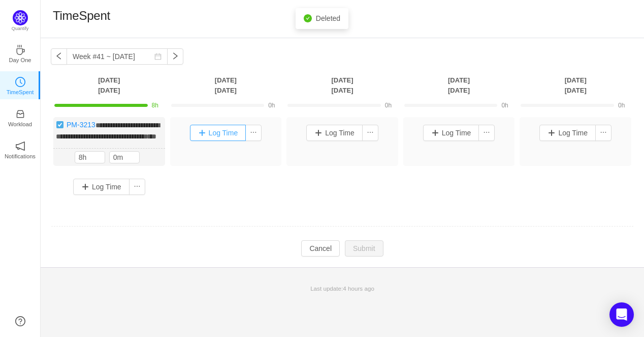 This screenshot has width=644, height=337. Describe the element at coordinates (342, 288) in the screenshot. I see `span: Last update:` at that location.